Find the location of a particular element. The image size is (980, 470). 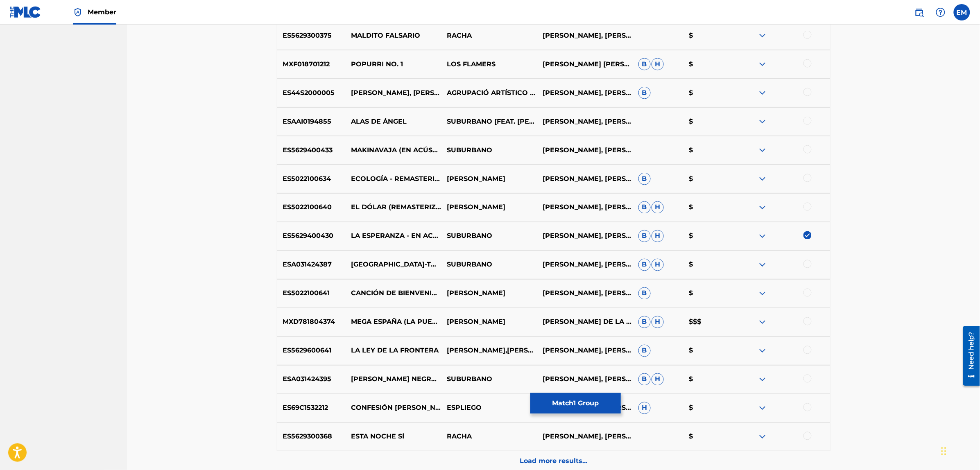

p: ES5022100634 is located at coordinates (311, 179).